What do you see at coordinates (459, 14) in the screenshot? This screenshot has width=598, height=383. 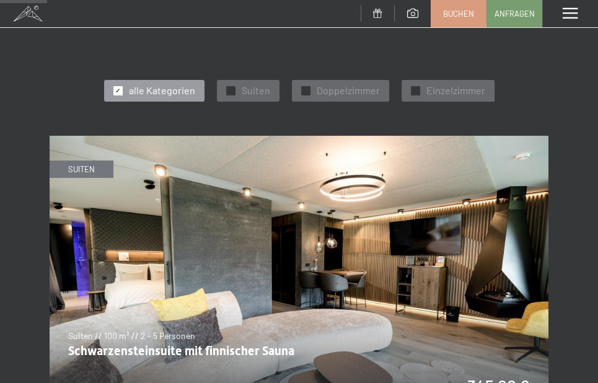 I see `a: Buchen` at bounding box center [459, 14].